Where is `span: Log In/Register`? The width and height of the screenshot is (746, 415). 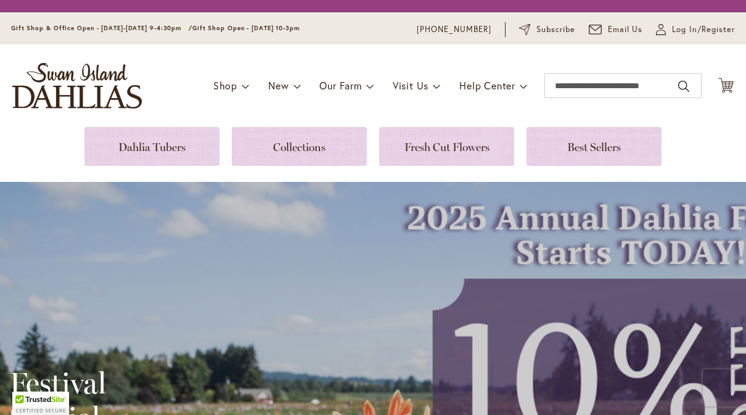 span: Log In/Register is located at coordinates (703, 30).